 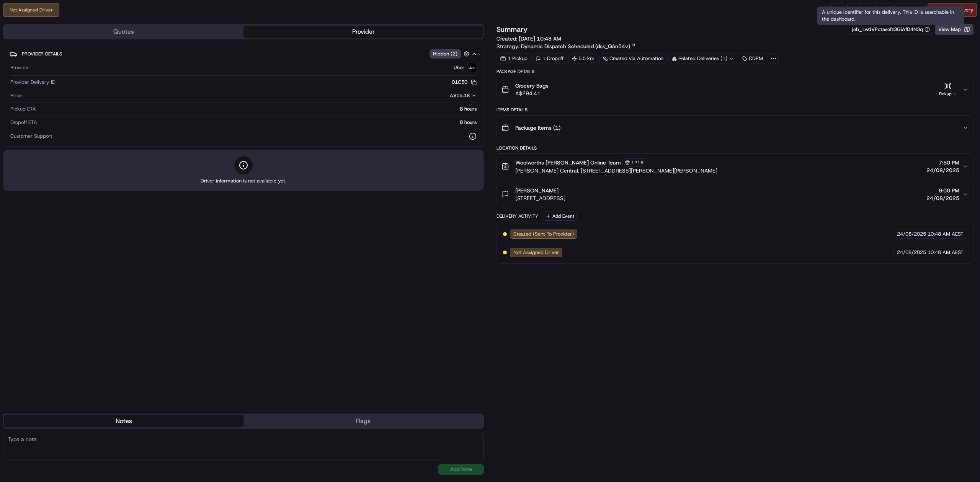 What do you see at coordinates (943, 190) in the screenshot?
I see `span: 9:00 PM` at bounding box center [943, 190].